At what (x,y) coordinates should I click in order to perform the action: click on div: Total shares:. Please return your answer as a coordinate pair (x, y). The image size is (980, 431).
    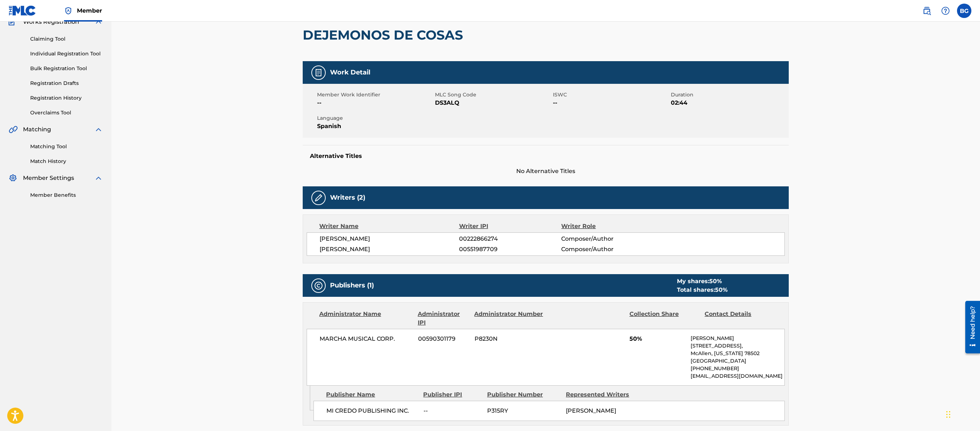
    Looking at the image, I should click on (702, 290).